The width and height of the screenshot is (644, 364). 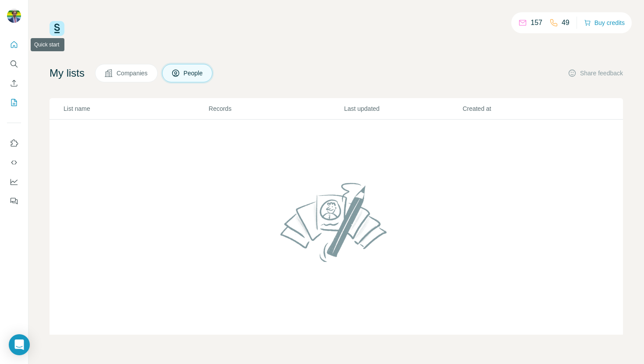 What do you see at coordinates (194, 73) in the screenshot?
I see `span: People` at bounding box center [194, 73].